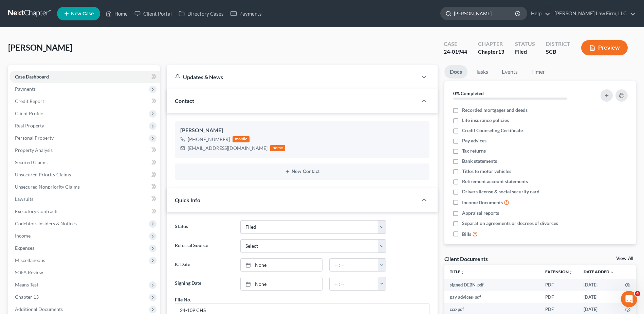 The height and width of the screenshot is (314, 644). Describe the element at coordinates (485, 120) in the screenshot. I see `span: Life insurance policies` at that location.